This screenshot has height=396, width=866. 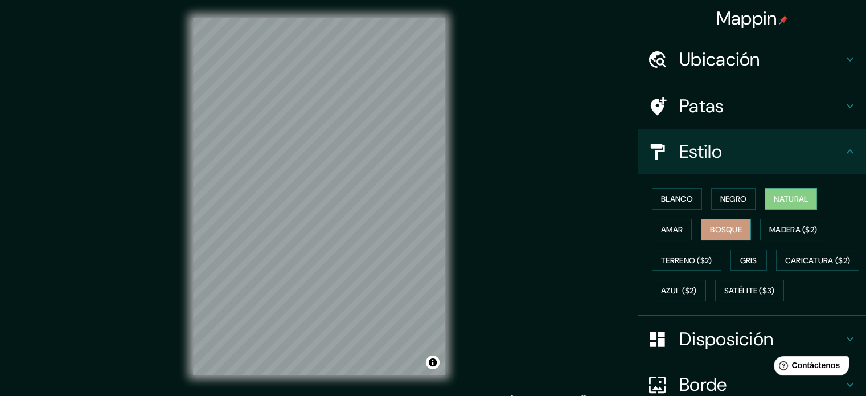 I want to click on button: Blanco, so click(x=677, y=199).